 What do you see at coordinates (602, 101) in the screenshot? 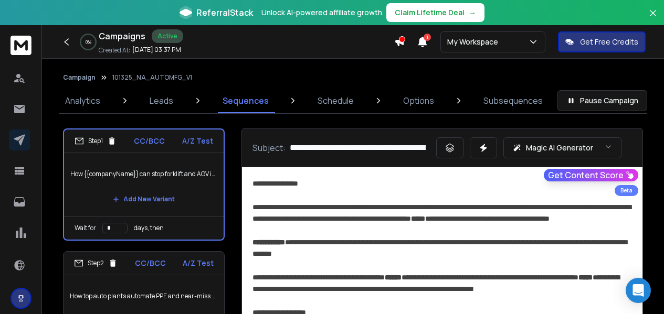
I see `button: Pause Campaign` at bounding box center [602, 101].